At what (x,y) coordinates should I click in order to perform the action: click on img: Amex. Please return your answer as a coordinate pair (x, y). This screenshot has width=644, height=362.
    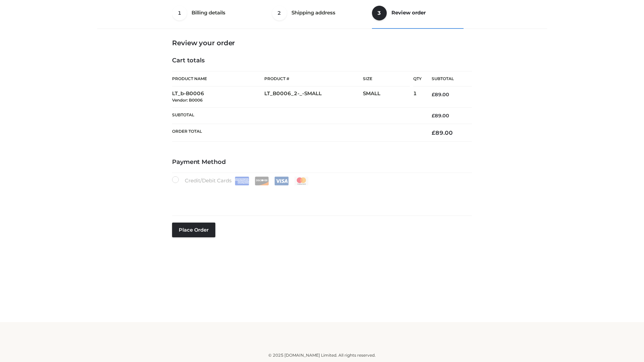
    Looking at the image, I should click on (242, 181).